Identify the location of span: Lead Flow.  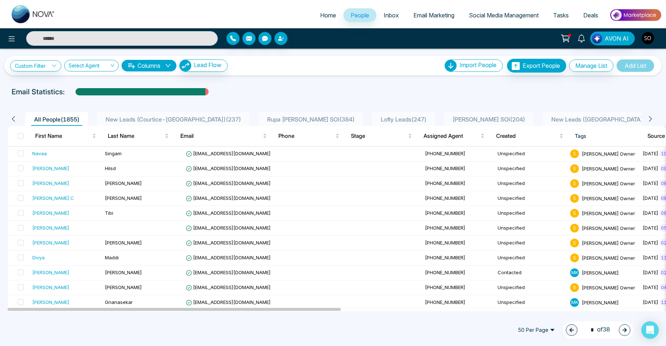
(208, 65).